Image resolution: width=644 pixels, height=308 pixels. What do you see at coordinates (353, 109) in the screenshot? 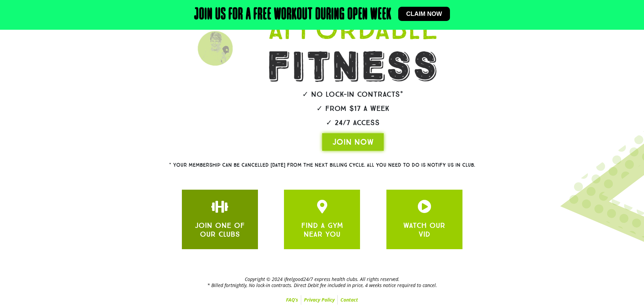
I see `h2: ✓ From $17 a week` at bounding box center [353, 109].